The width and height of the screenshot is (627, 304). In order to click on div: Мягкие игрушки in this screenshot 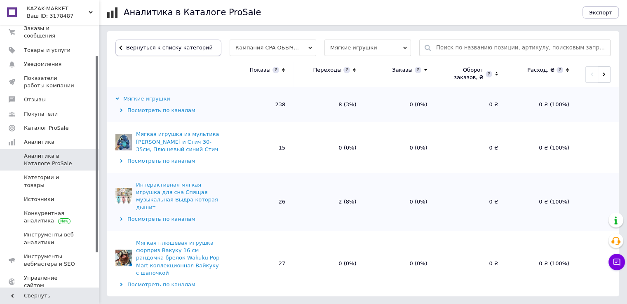, I will do `click(143, 99)`.